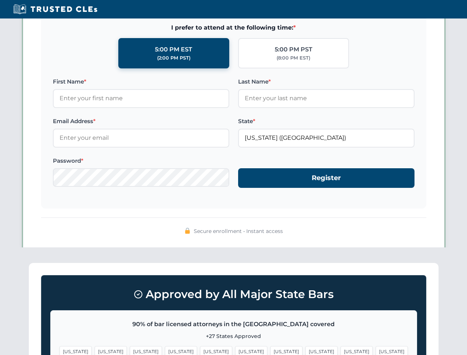 The image size is (467, 355). What do you see at coordinates (55, 9) in the screenshot?
I see `img: Trusted CLEs` at bounding box center [55, 9].